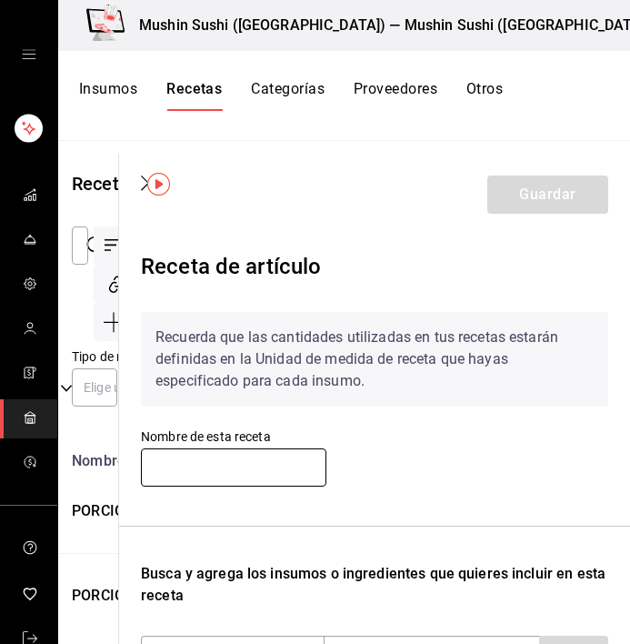  Describe the element at coordinates (108, 95) in the screenshot. I see `button: Insumos` at that location.